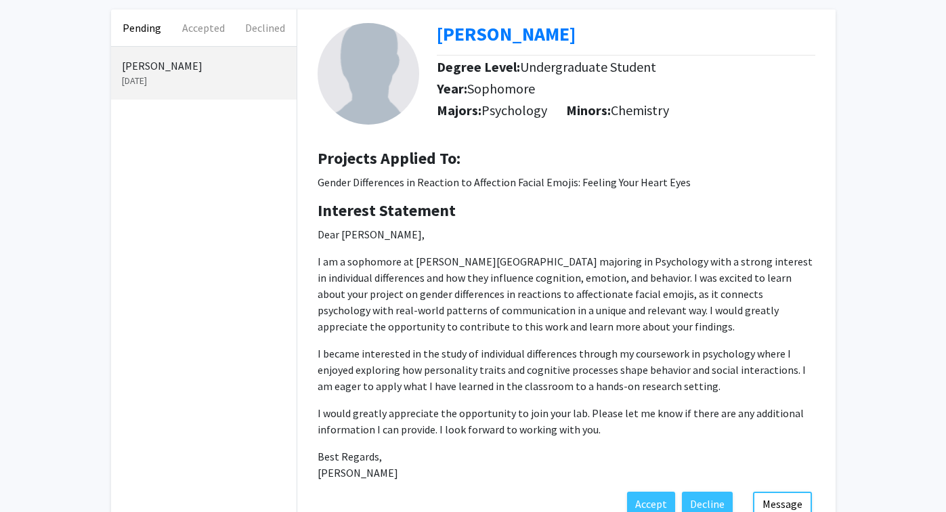 The height and width of the screenshot is (512, 946). Describe the element at coordinates (265, 28) in the screenshot. I see `button: Declined` at that location.